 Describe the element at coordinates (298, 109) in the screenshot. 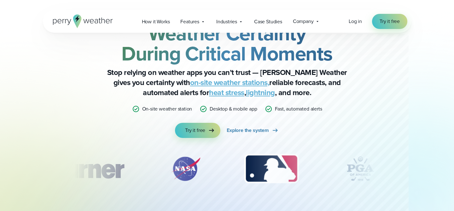

I see `p: Fast, automated alerts` at that location.